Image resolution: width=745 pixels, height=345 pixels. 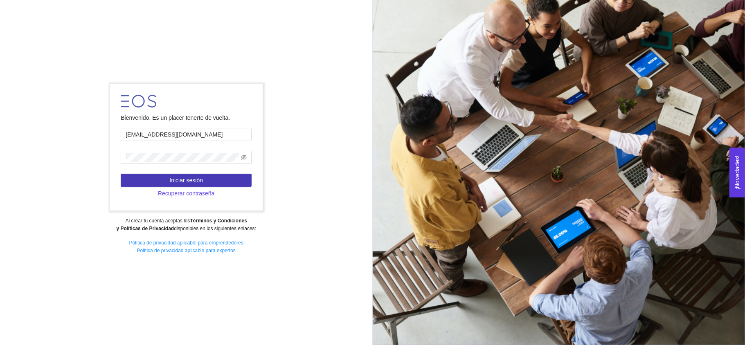 I want to click on span: eye-invisible, so click(x=244, y=157).